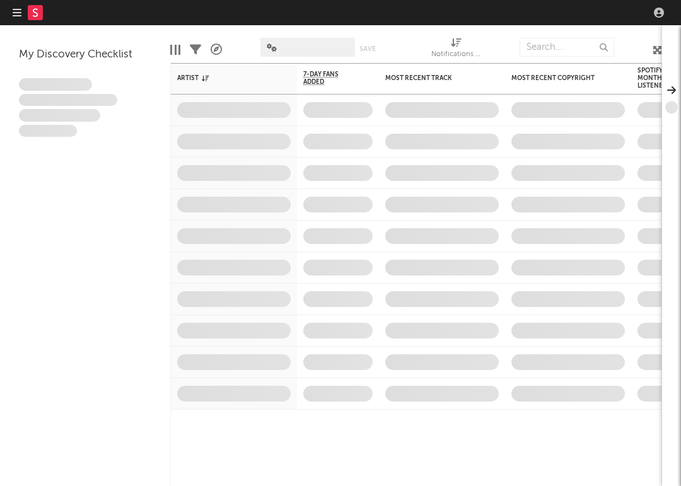 The width and height of the screenshot is (681, 486). What do you see at coordinates (368, 49) in the screenshot?
I see `button: Save` at bounding box center [368, 49].